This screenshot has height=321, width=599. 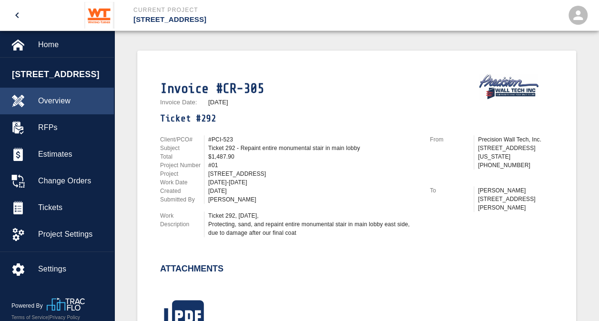 What do you see at coordinates (72, 208) in the screenshot?
I see `span: Tickets` at bounding box center [72, 208].